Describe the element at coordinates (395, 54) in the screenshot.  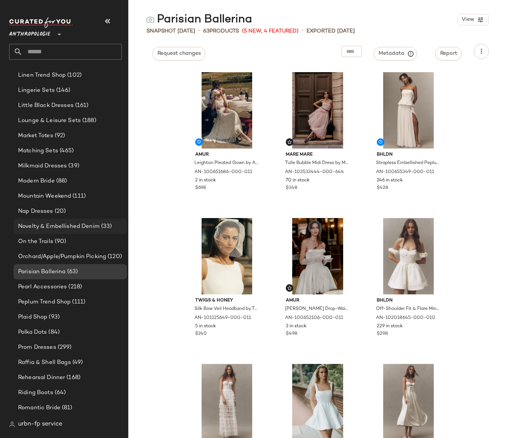
I see `span: Metadata` at that location.